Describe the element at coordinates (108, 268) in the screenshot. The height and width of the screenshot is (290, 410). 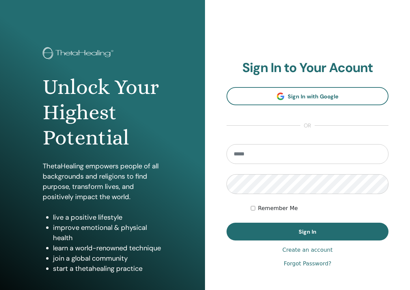
I see `li: start a thetahealing practice` at that location.